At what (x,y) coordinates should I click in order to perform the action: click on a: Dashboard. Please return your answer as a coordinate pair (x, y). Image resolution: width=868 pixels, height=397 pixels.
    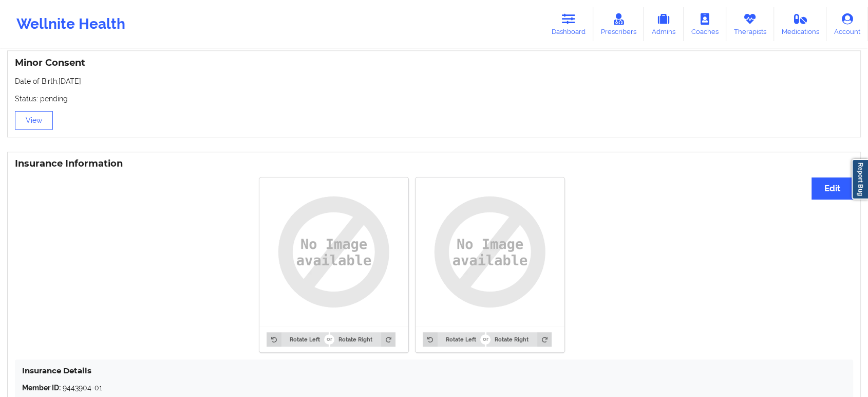
    Looking at the image, I should click on (568, 24).